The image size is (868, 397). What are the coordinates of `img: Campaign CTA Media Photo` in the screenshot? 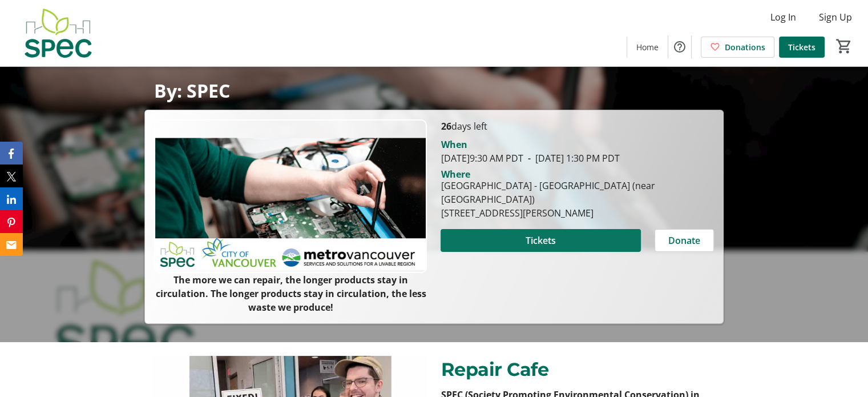 It's located at (291, 196).